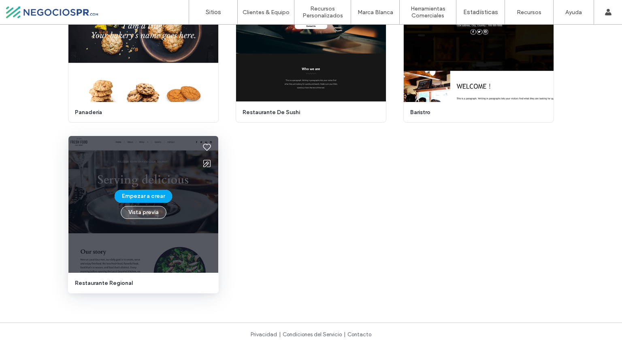 The height and width of the screenshot is (346, 622). What do you see at coordinates (143, 196) in the screenshot?
I see `button: Empezar a crear` at bounding box center [143, 196].